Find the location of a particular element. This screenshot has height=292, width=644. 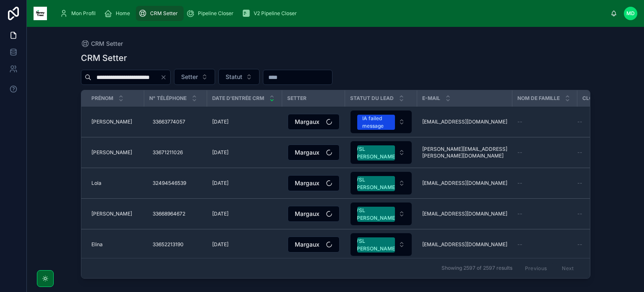

a: Home is located at coordinates (119, 13).